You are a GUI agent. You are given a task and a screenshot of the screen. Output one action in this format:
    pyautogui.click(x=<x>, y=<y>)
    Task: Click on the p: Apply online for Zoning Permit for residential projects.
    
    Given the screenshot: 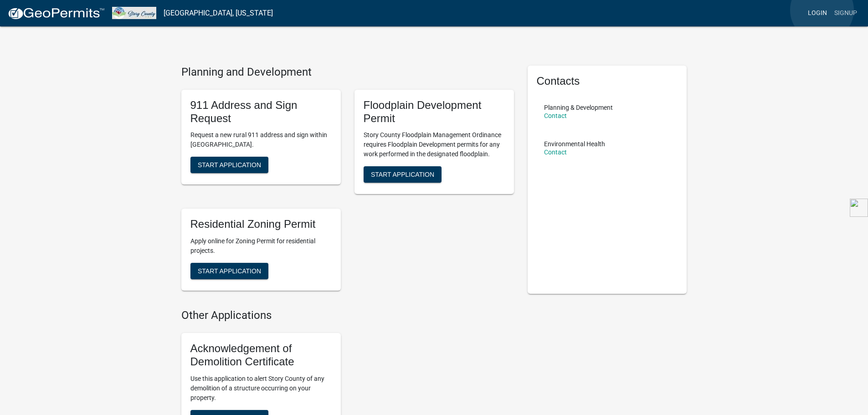 What is the action you would take?
    pyautogui.click(x=261, y=246)
    